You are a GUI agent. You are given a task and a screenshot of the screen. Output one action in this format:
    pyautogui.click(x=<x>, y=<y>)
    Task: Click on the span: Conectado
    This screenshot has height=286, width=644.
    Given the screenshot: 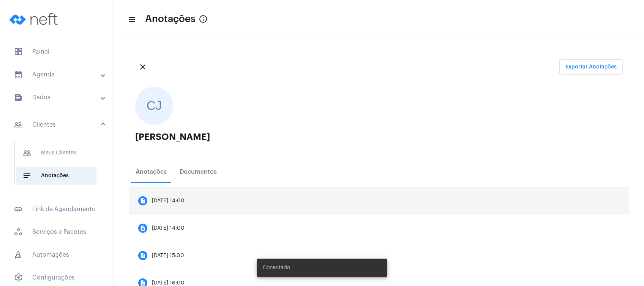 What is the action you would take?
    pyautogui.click(x=277, y=267)
    